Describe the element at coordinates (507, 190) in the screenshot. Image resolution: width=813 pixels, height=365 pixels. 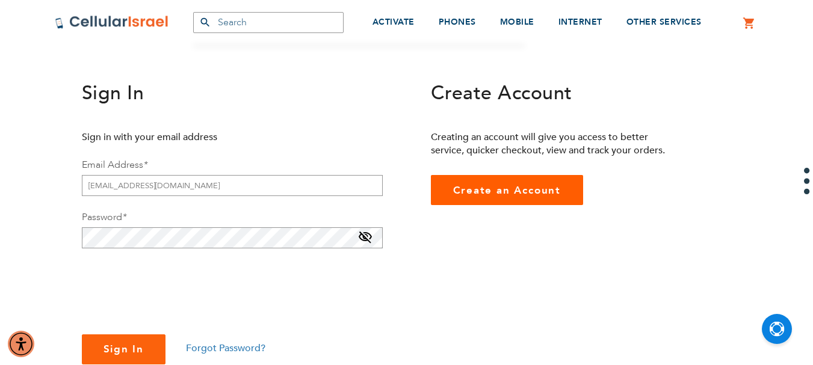
I see `a: Create an Account` at that location.